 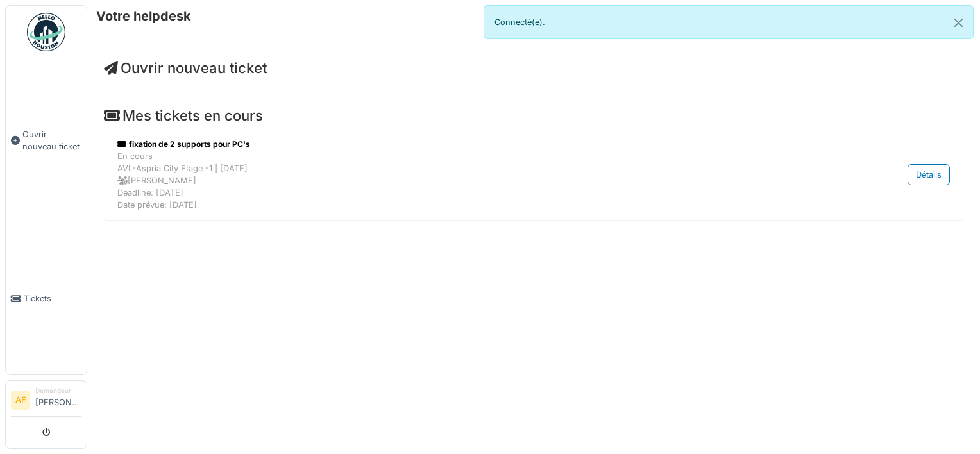 I want to click on a: Tickets, so click(x=46, y=298).